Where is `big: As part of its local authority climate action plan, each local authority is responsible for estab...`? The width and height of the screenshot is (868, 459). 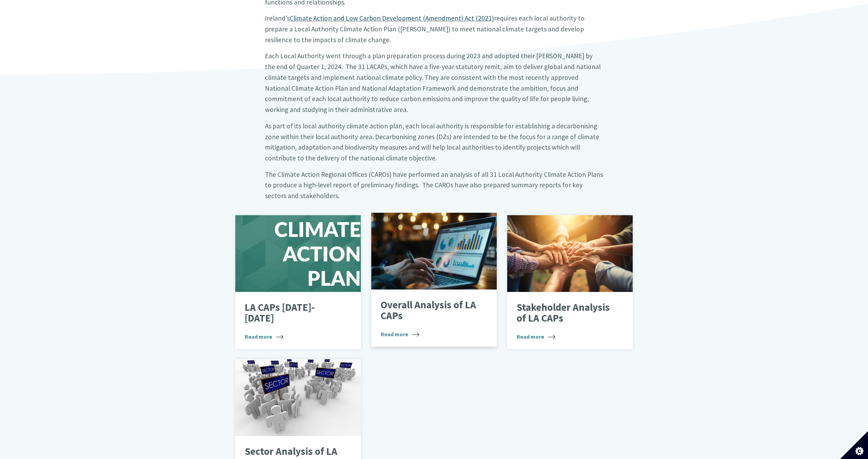
big: As part of its local authority climate action plan, each local authority is responsible for estab... is located at coordinates (432, 142).